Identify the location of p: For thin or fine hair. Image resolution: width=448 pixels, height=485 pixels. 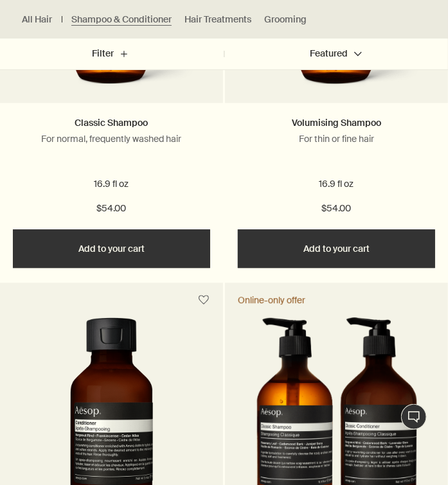
(336, 139).